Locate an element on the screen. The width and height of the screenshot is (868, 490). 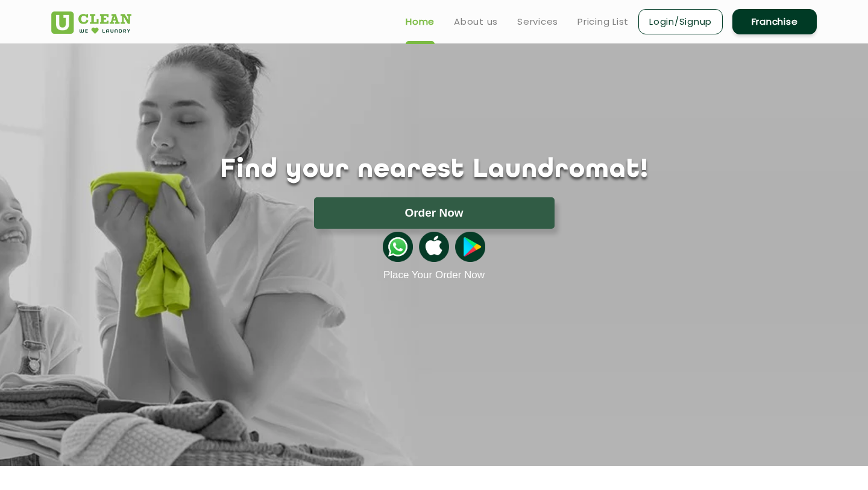
img: whatsappicon.png is located at coordinates (398, 247).